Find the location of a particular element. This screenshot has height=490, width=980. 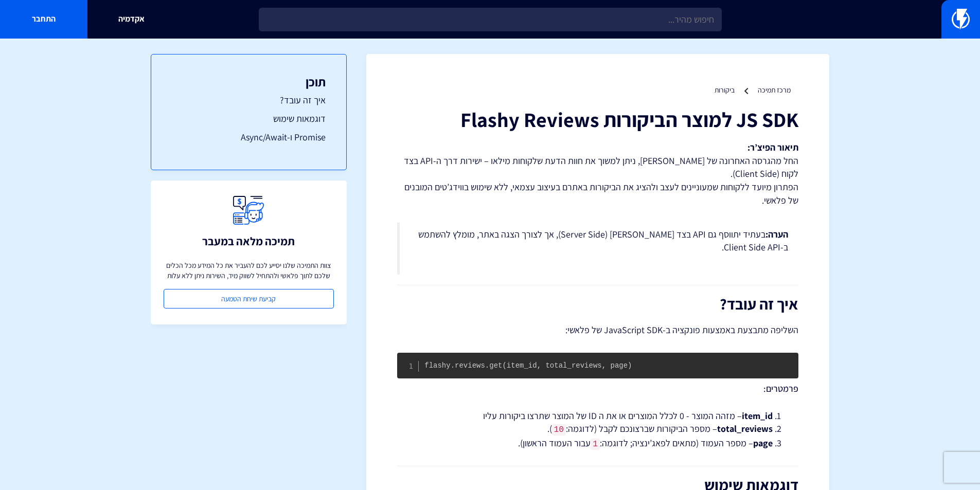

a: ביקורות is located at coordinates (724, 90).